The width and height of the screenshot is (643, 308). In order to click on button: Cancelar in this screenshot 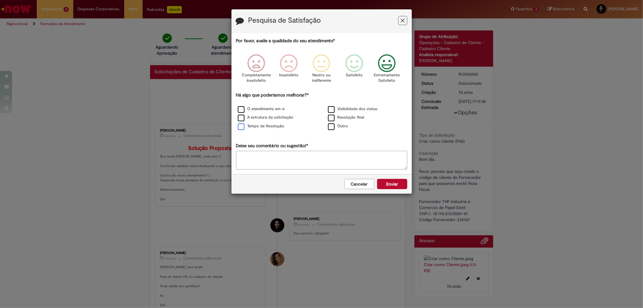, I will do `click(360, 184)`.